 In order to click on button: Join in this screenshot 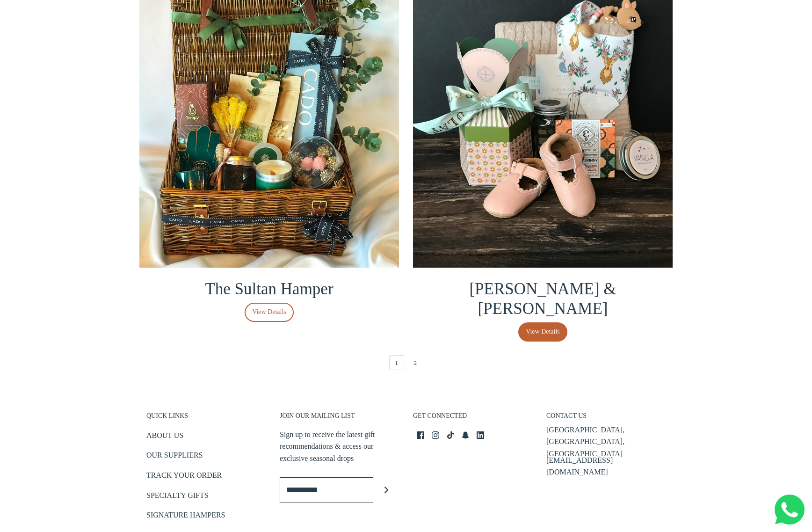, I will do `click(386, 490)`.